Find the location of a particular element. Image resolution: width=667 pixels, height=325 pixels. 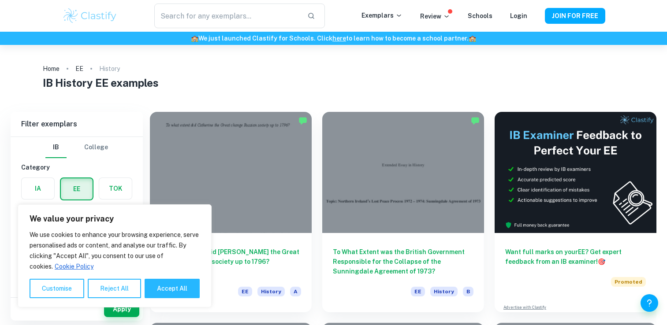

h6: Want full marks on your EE ? Get expert feedback from an IB examiner! is located at coordinates (575, 257).